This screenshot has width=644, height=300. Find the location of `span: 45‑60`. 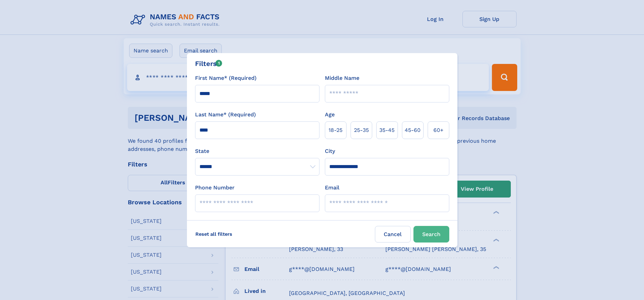

span: 45‑60 is located at coordinates (412, 130).